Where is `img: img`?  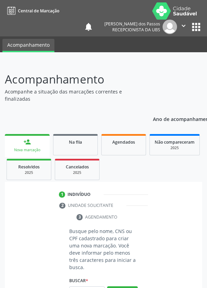 img: img is located at coordinates (170, 27).